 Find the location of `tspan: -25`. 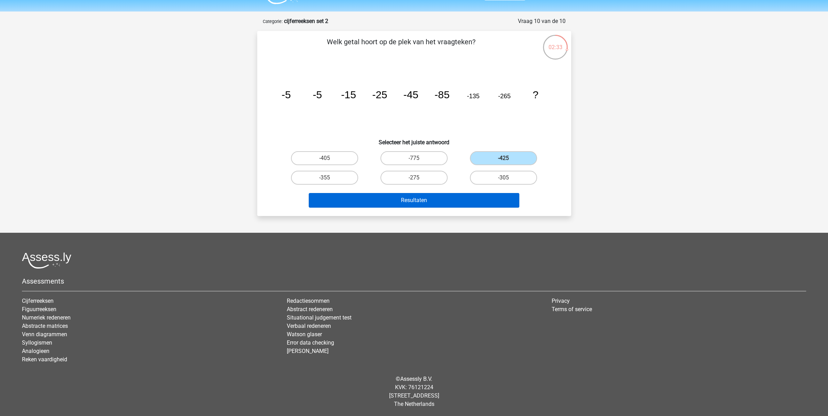

tspan: -25 is located at coordinates (380, 94).